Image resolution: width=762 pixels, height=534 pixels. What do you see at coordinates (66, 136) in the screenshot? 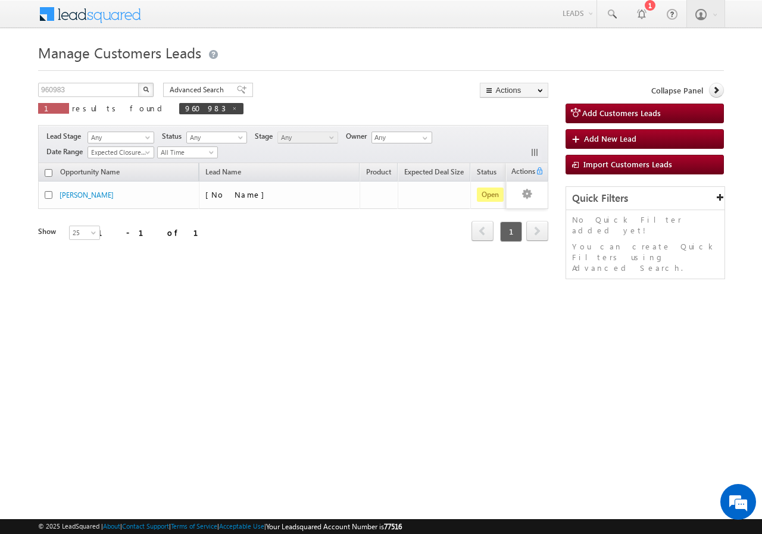
I see `span: Lead Stage` at bounding box center [66, 136].